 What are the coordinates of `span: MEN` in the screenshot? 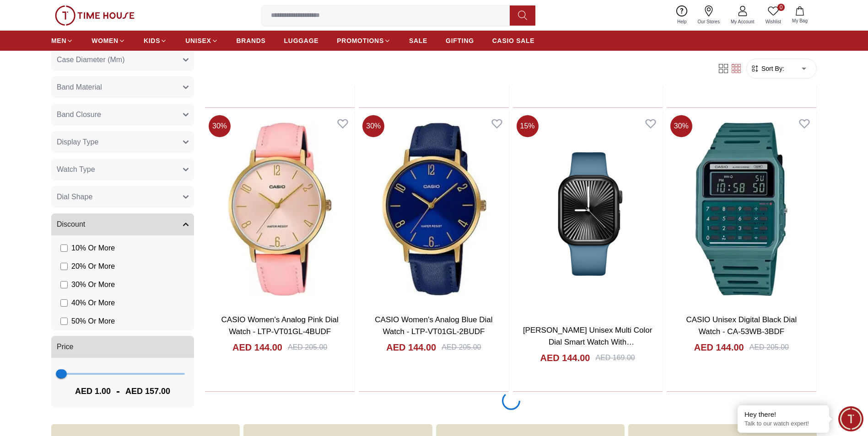 It's located at (59, 41).